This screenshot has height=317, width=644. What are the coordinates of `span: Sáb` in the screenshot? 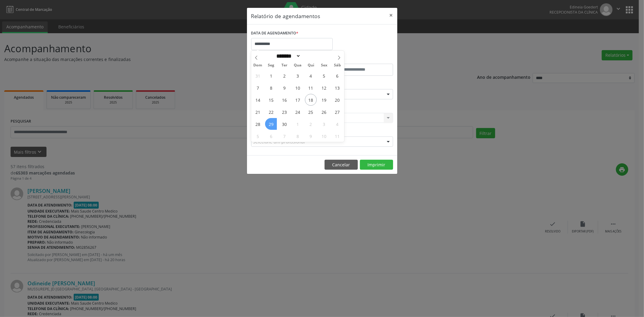 It's located at (337, 65).